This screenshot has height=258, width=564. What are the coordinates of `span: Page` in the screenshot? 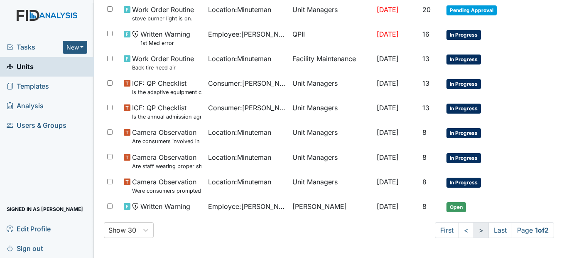 It's located at (533, 230).